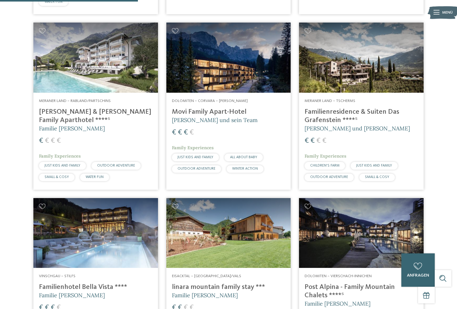 The width and height of the screenshot is (457, 309). What do you see at coordinates (330, 101) in the screenshot?
I see `span: Meraner Land – Tscherms` at bounding box center [330, 101].